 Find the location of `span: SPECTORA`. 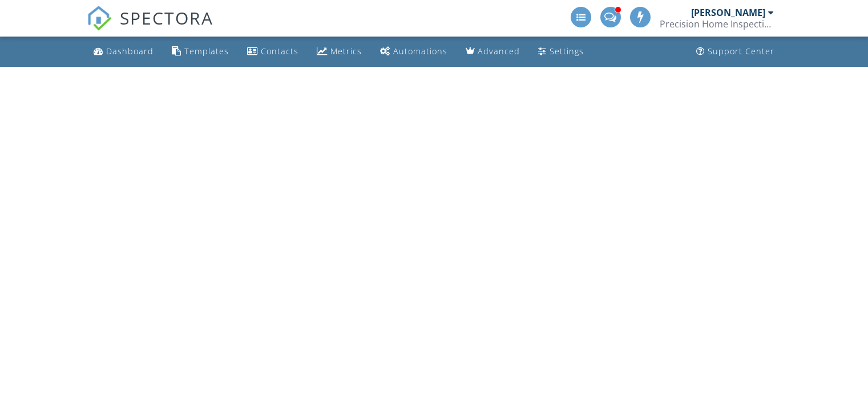

span: SPECTORA is located at coordinates (167, 18).